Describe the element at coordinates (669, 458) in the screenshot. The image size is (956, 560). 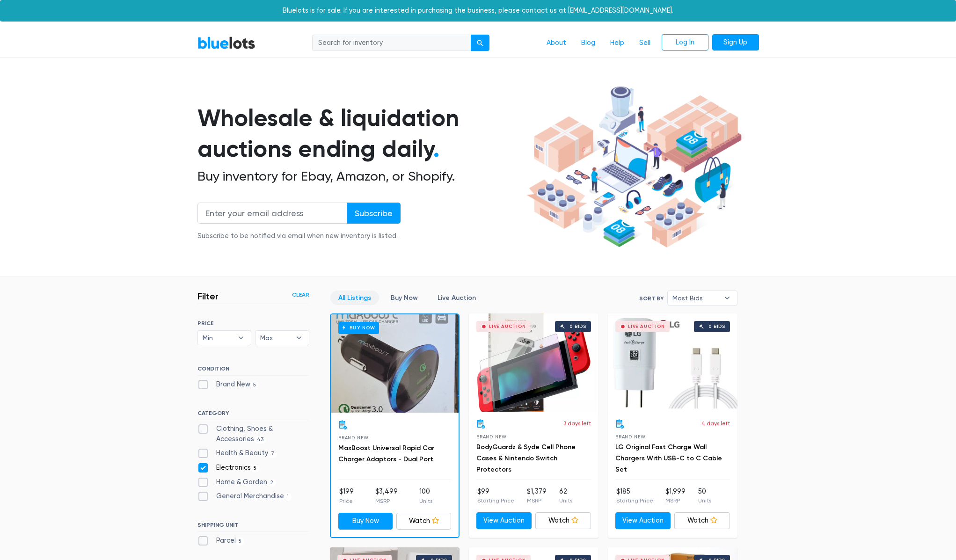
I see `a: LG Original Fast Charge Wall Chargers With USB-C to C Cable Set` at that location.